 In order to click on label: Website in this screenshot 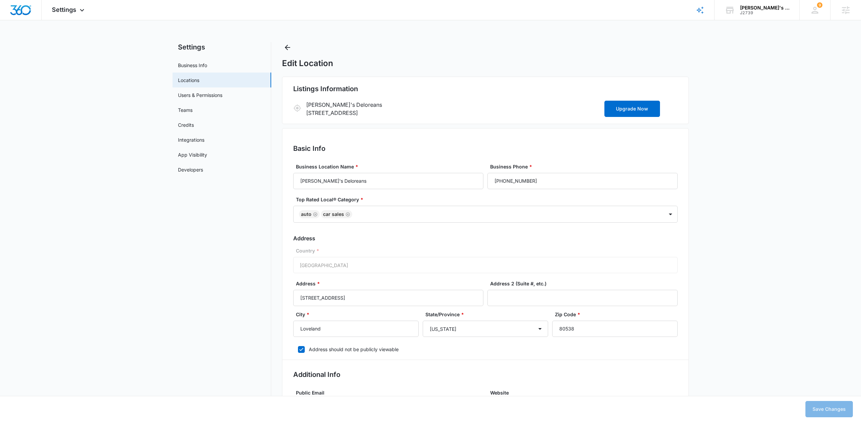, I will do `click(585, 393)`.